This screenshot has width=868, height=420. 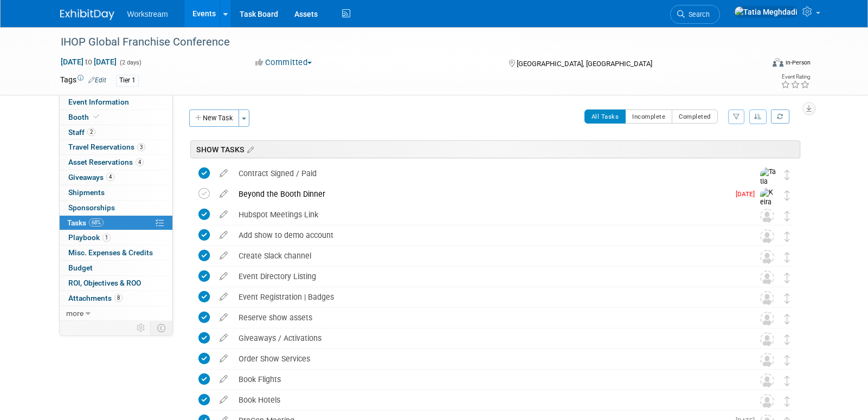 What do you see at coordinates (486, 379) in the screenshot?
I see `div: Book Flights` at bounding box center [486, 379].